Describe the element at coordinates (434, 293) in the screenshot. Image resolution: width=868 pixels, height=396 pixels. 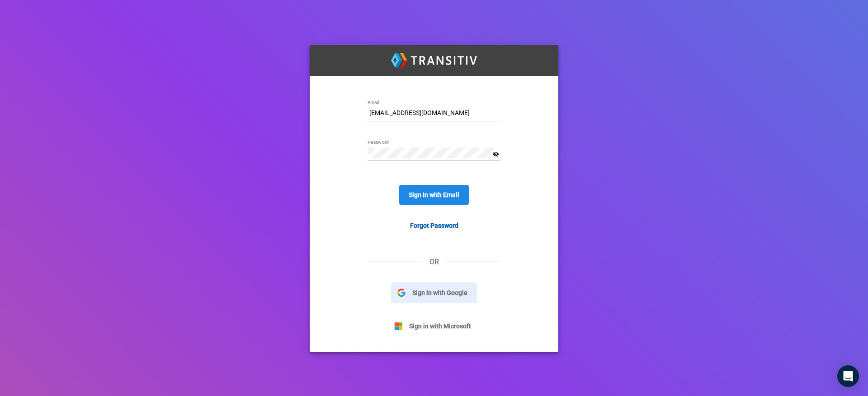
I see `button: Sign in with Google` at that location.